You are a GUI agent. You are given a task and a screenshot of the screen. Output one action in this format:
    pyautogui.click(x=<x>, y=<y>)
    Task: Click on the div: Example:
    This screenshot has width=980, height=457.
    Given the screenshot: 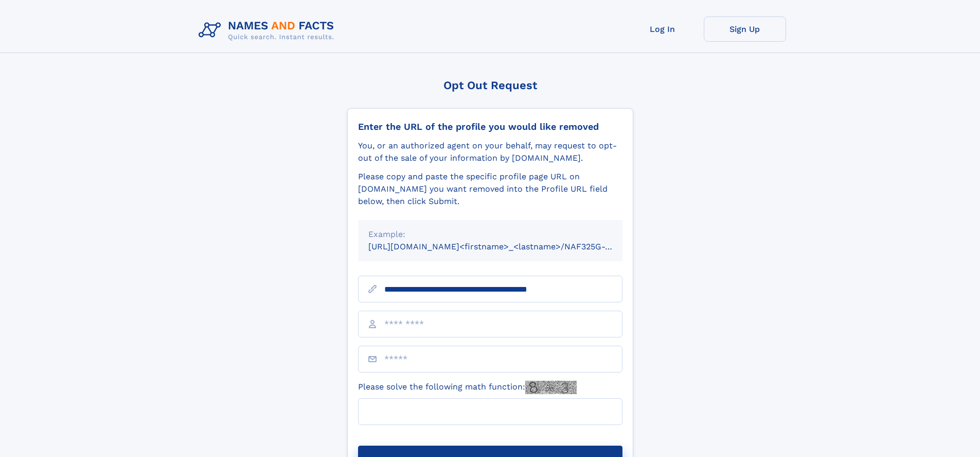 What is the action you would take?
    pyautogui.click(x=490, y=235)
    